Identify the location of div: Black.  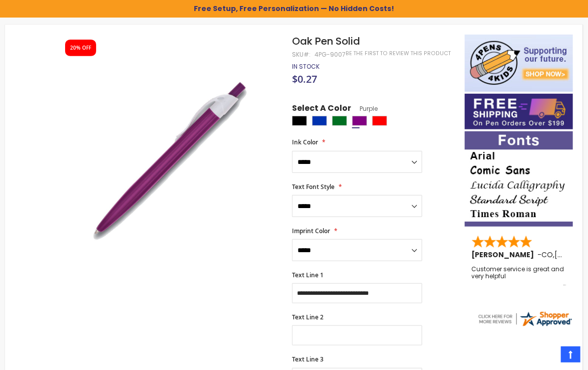
(300, 121).